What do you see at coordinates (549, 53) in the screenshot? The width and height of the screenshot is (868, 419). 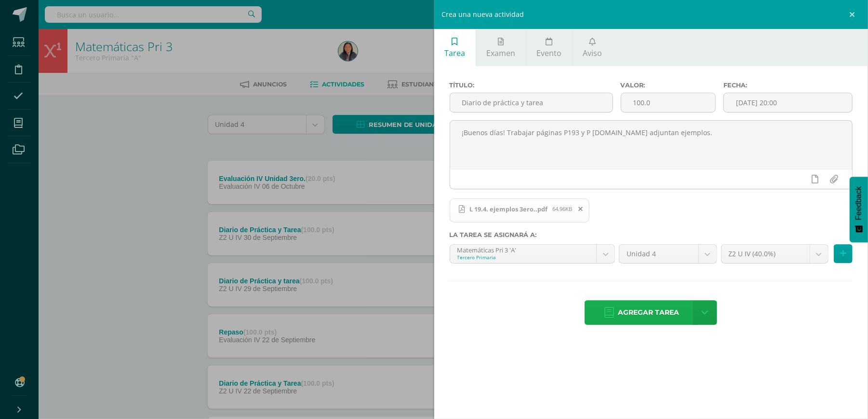 I see `span: Evento` at bounding box center [549, 53].